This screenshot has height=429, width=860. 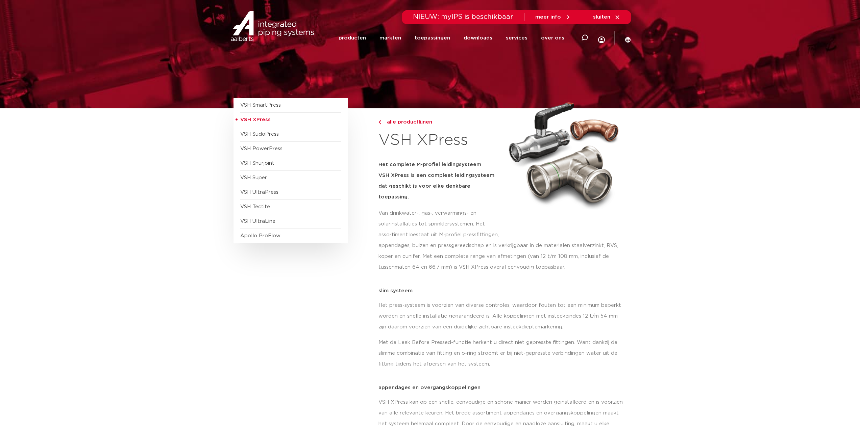 What do you see at coordinates (606, 17) in the screenshot?
I see `a: sluiten` at bounding box center [606, 17].